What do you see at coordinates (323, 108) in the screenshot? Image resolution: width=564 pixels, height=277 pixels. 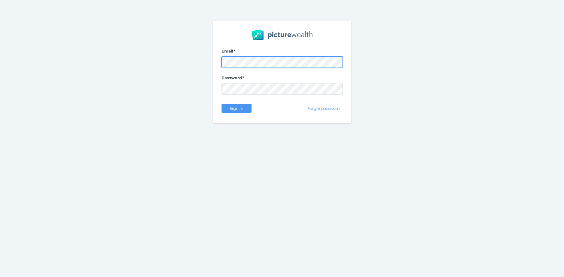 I see `span: Forgot password` at bounding box center [323, 108].